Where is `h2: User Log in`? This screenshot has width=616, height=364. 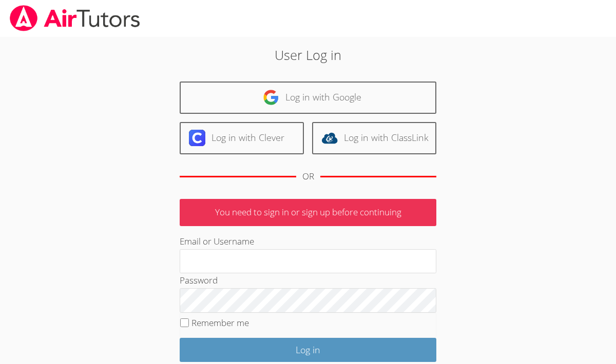
h2: User Log in is located at coordinates (308, 55).